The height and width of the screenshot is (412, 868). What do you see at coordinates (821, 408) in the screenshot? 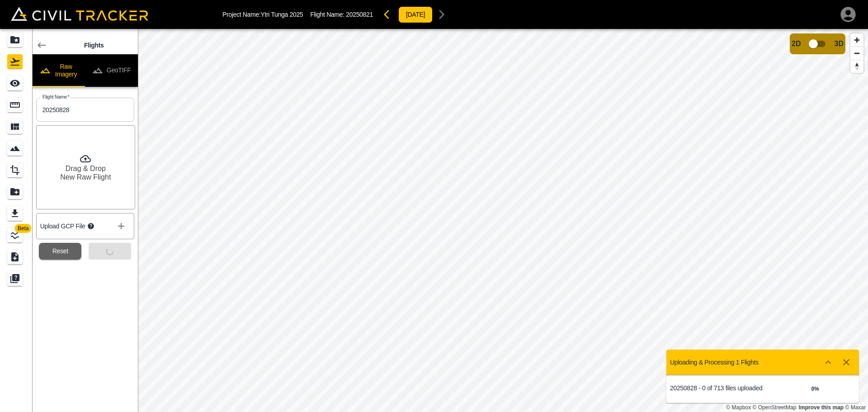
I see `a: Map feedback` at bounding box center [821, 408].